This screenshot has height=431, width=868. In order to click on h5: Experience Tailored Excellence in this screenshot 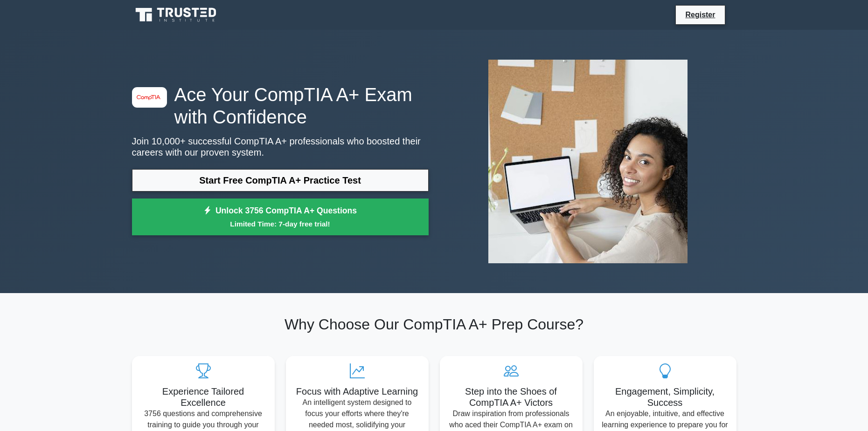, I will do `click(204, 397)`.